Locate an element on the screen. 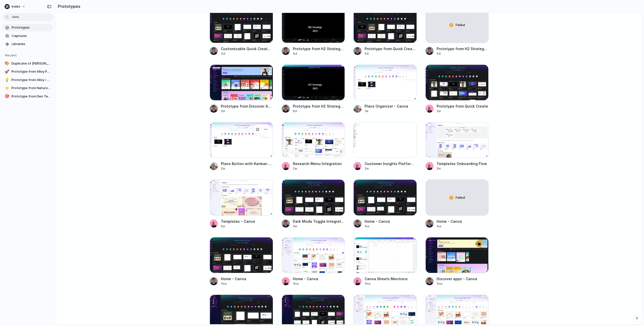  a: Discover apps - CanvaDiscover apps - Canva1mo is located at coordinates (457, 262).